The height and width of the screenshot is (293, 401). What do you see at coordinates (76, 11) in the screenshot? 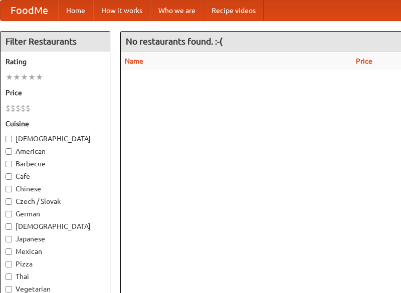
I see `a: Home` at bounding box center [76, 11].